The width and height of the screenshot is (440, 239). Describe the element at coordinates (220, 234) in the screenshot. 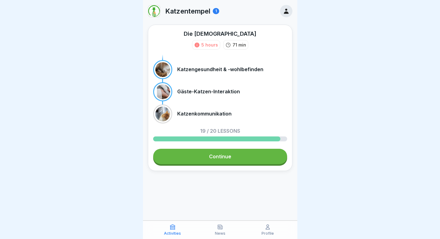

I see `p: News` at that location.